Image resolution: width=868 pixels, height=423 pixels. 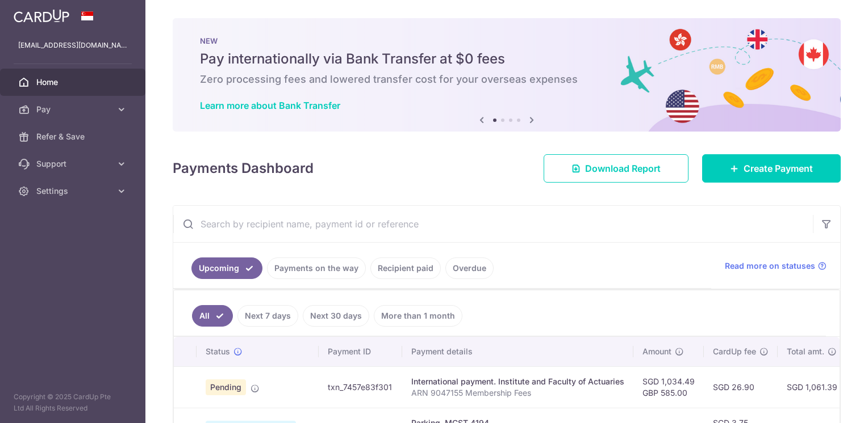 What do you see at coordinates (616, 169) in the screenshot?
I see `a: Download Report` at bounding box center [616, 169].